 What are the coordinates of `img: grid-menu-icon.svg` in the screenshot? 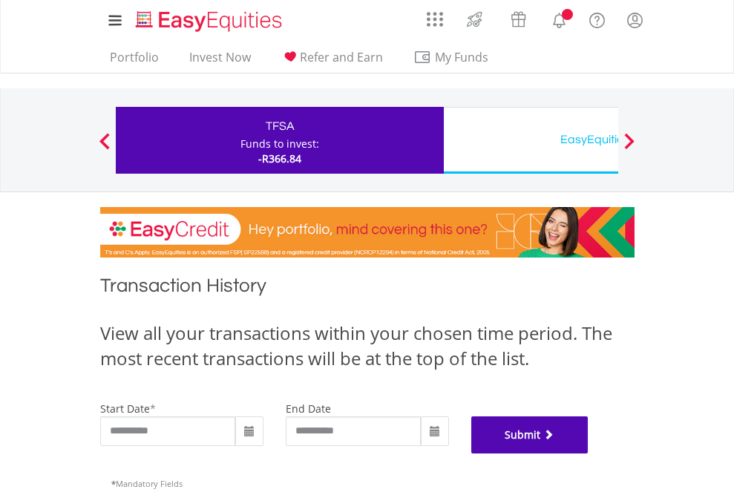 It's located at (435, 19).